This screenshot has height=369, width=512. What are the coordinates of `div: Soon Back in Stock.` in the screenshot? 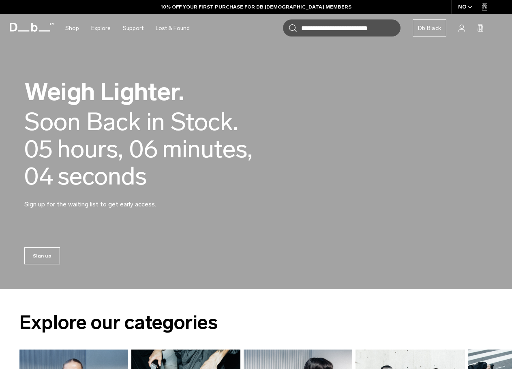 It's located at (131, 122).